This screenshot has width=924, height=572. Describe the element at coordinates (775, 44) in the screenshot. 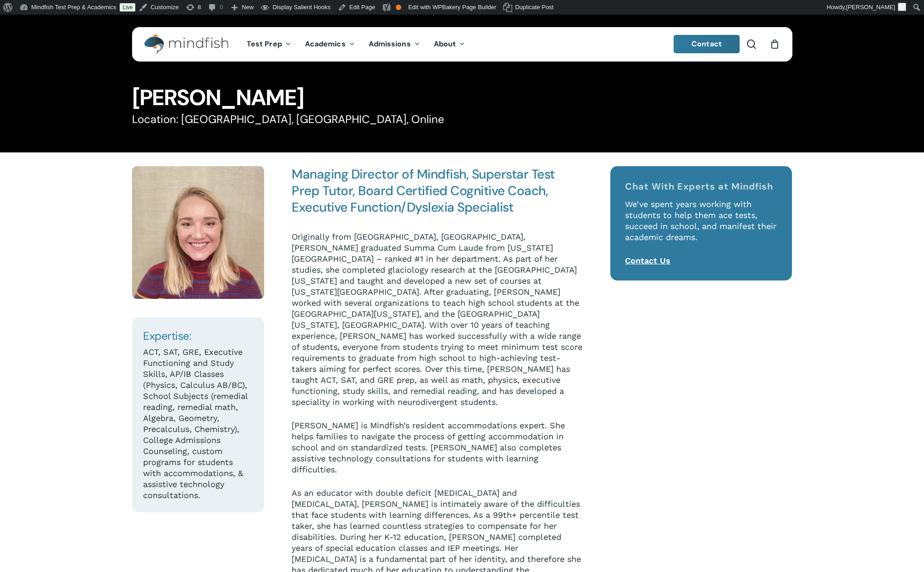

I see `a: Cart` at that location.